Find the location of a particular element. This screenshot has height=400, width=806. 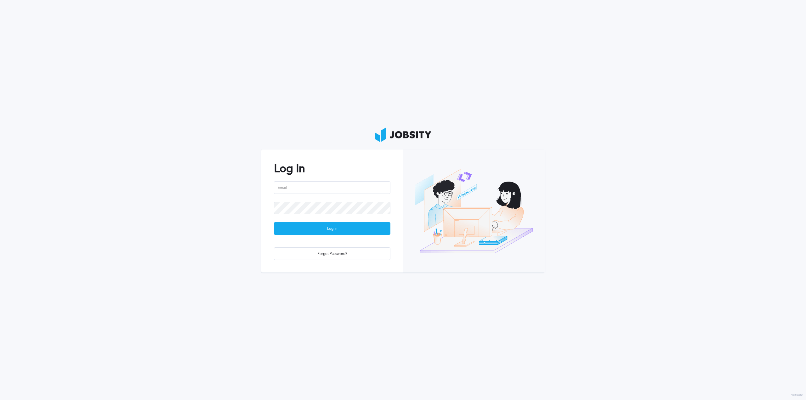

div: Log In is located at coordinates (332, 229).